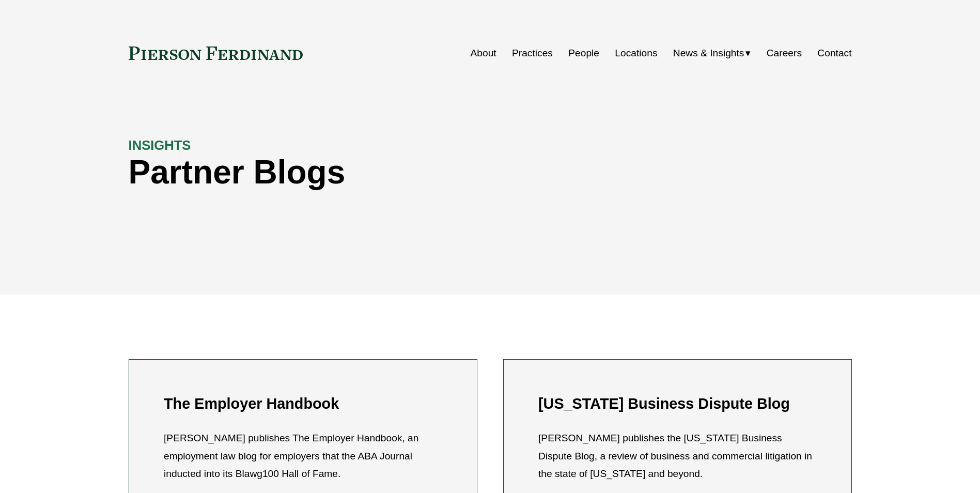 This screenshot has height=493, width=980. Describe the element at coordinates (400, 172) in the screenshot. I see `h1: Partner Blogs` at that location.